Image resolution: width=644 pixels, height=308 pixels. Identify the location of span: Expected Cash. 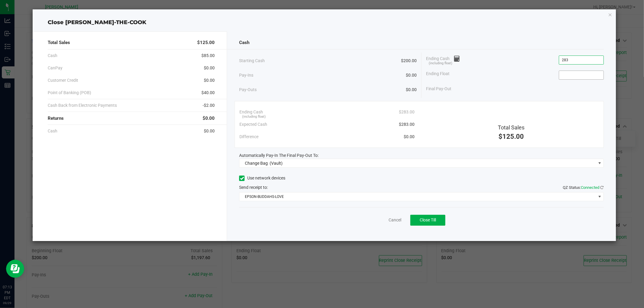
(253, 125).